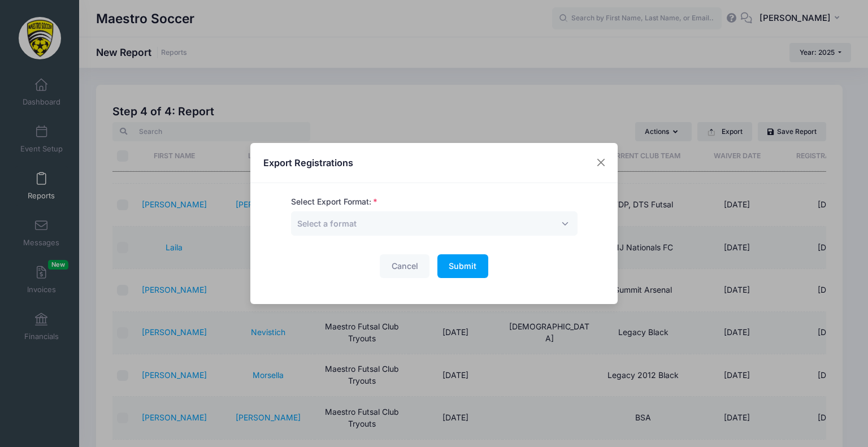  What do you see at coordinates (308, 163) in the screenshot?
I see `h4: Export Registrations` at bounding box center [308, 163].